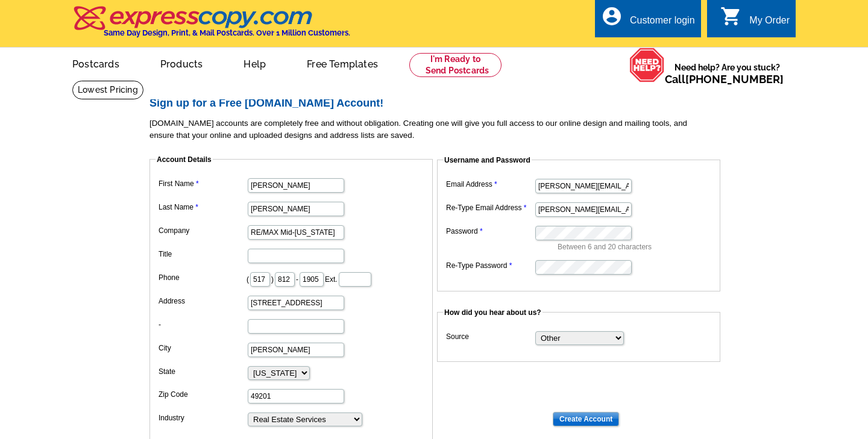 Image resolution: width=868 pixels, height=439 pixels. Describe the element at coordinates (227, 32) in the screenshot. I see `h4: Same Day Design, Print, & Mail Postcards. Over 1 Million Customers.` at that location.